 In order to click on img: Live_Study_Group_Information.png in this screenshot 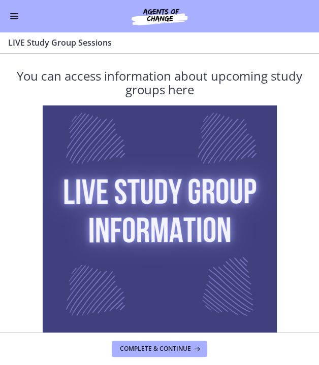, I will do `click(159, 222)`.